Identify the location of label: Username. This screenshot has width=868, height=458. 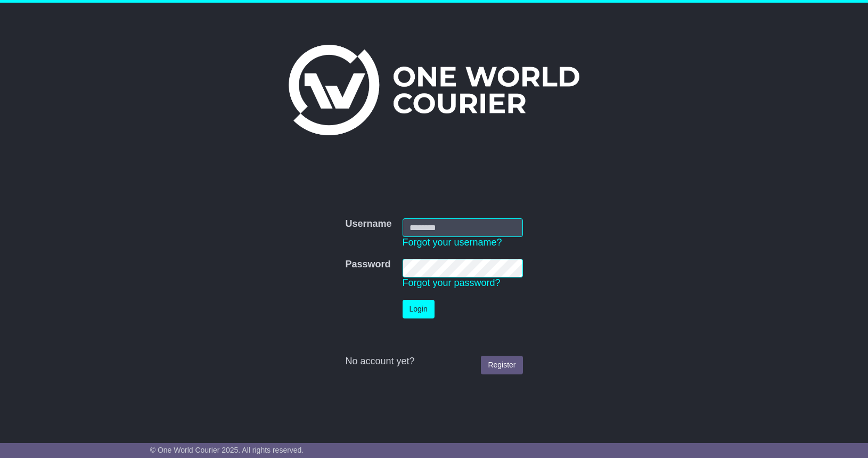
(369, 224).